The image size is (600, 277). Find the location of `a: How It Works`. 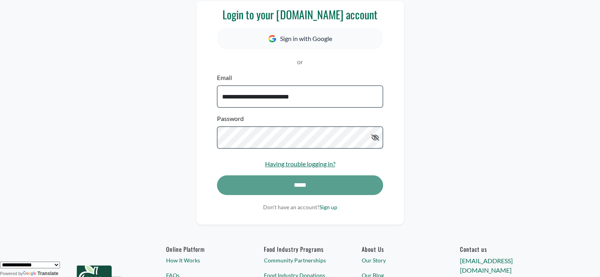

a: How It Works is located at coordinates (202, 260).